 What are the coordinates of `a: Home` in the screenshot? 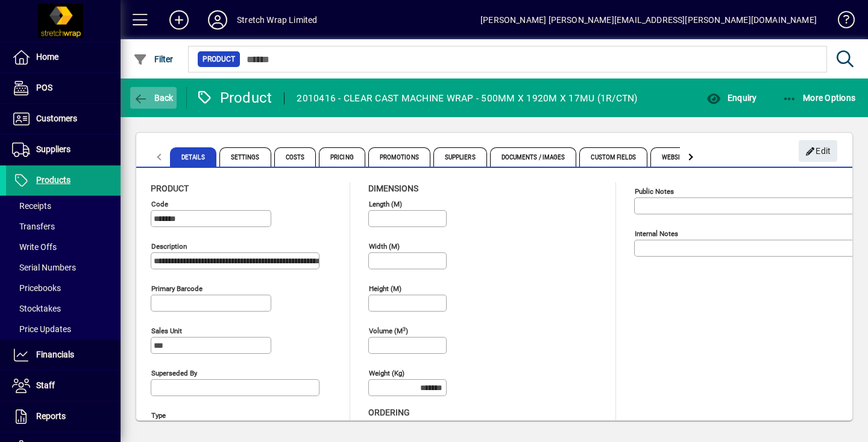 It's located at (63, 57).